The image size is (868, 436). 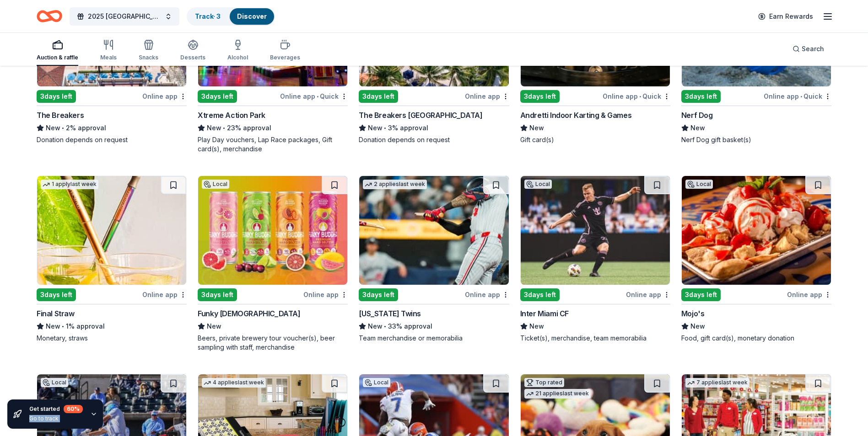 What do you see at coordinates (273, 128) in the screenshot?
I see `div: 23% approval` at bounding box center [273, 128].